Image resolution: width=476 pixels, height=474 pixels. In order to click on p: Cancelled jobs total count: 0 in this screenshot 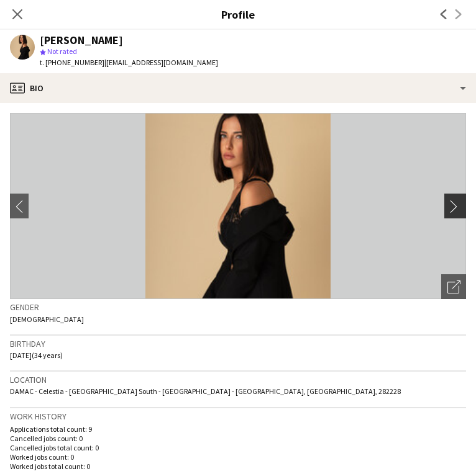, I will do `click(238, 448)`.